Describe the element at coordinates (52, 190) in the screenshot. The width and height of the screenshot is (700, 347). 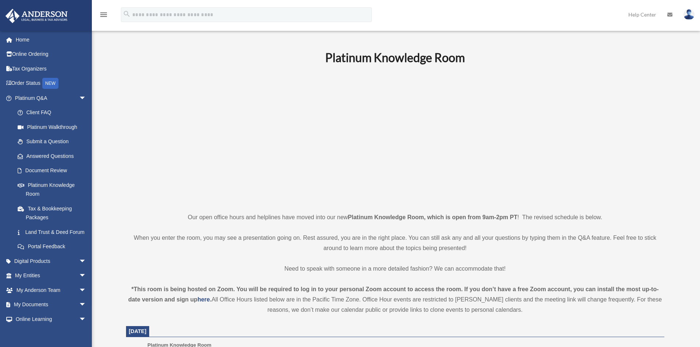
I see `a: Platinum Knowledge Room` at that location.